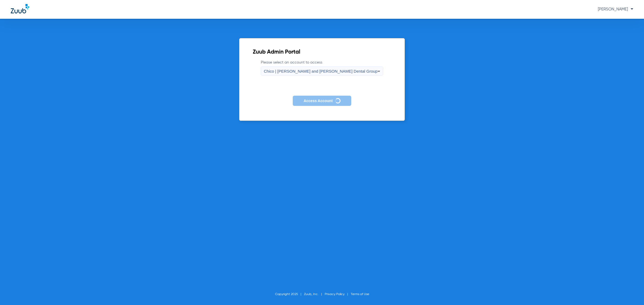 The width and height of the screenshot is (644, 305). Describe the element at coordinates (334, 294) in the screenshot. I see `a: Privacy Policy` at that location.